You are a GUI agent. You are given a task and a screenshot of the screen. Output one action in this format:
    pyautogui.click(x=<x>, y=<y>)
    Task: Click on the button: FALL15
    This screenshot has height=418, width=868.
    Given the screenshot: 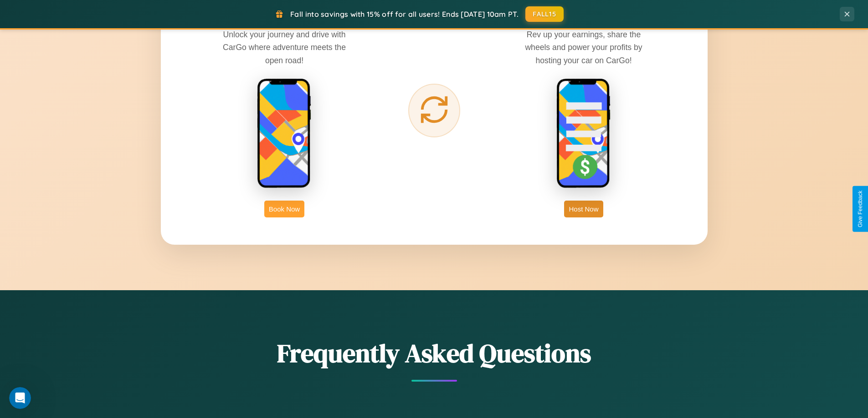 What is the action you would take?
    pyautogui.click(x=544, y=14)
    